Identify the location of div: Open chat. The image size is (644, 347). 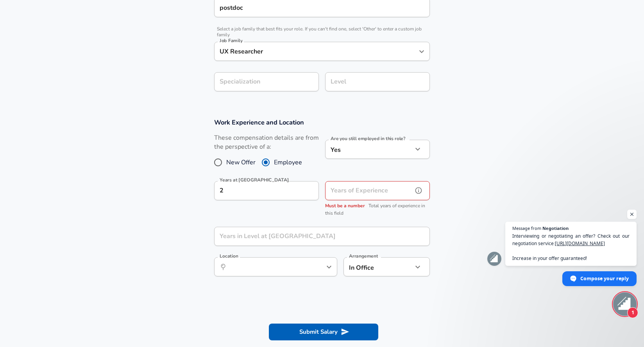
(625, 304).